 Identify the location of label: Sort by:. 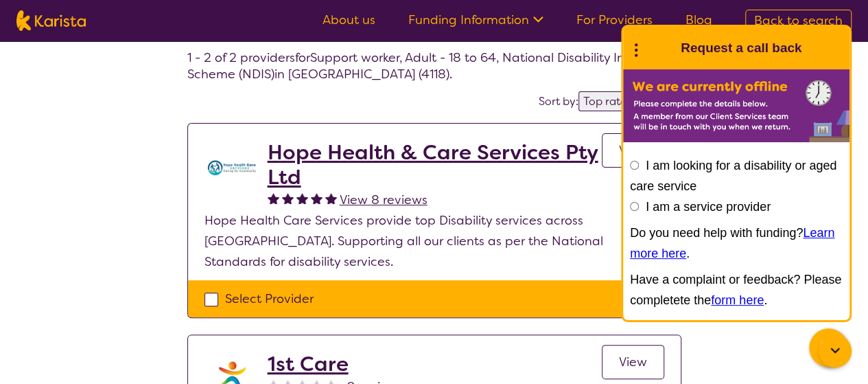
(559, 101).